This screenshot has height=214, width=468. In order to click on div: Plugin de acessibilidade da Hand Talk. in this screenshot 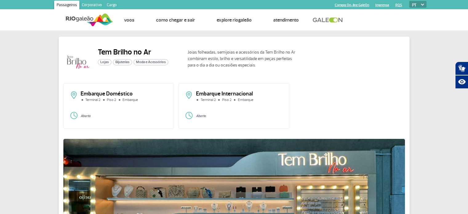, I will do `click(461, 75)`.